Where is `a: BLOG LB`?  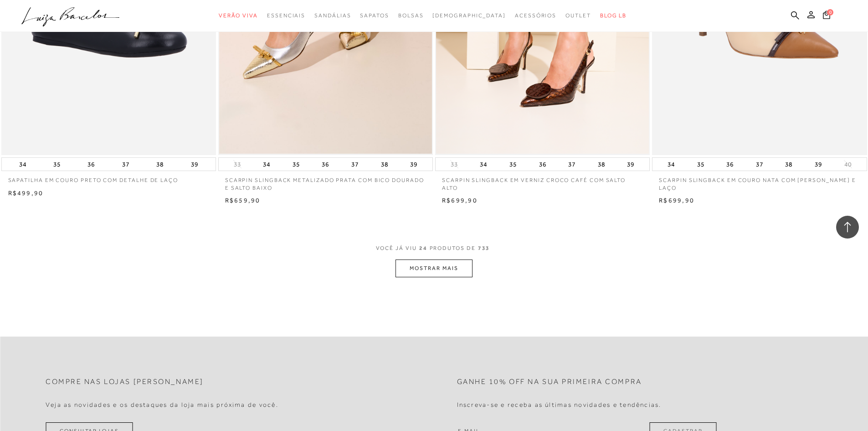
a: BLOG LB is located at coordinates (613, 16).